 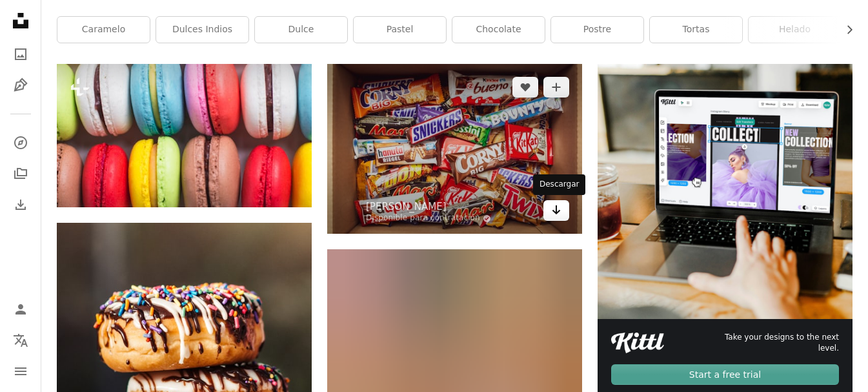 What do you see at coordinates (301, 30) in the screenshot?
I see `a: dulce` at bounding box center [301, 30].